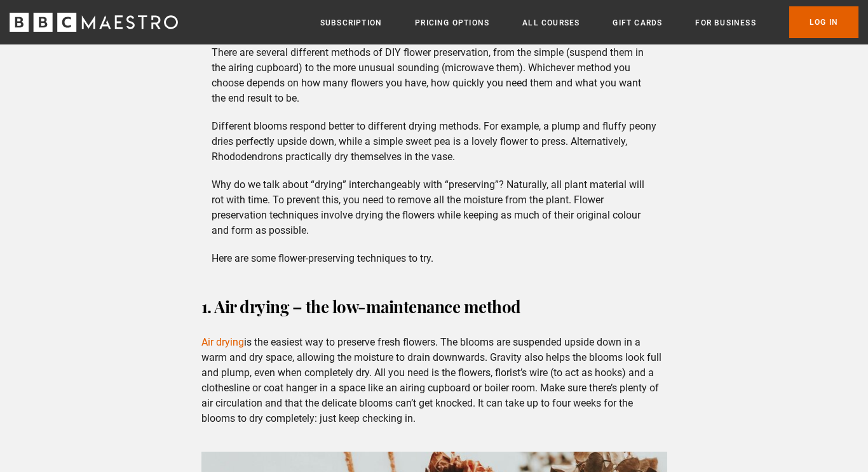 This screenshot has width=868, height=472. Describe the element at coordinates (725, 23) in the screenshot. I see `a: For business` at that location.